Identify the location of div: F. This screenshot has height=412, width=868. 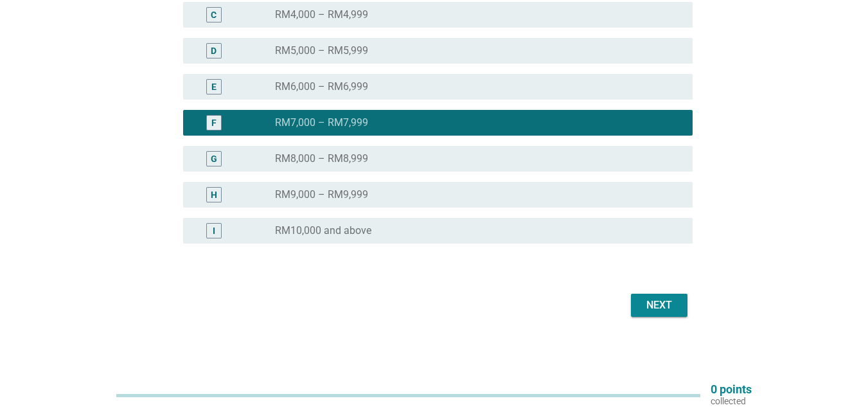
(214, 123).